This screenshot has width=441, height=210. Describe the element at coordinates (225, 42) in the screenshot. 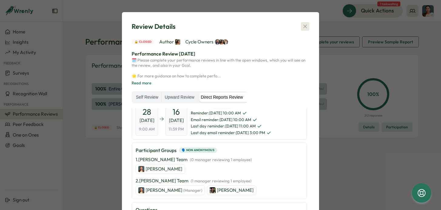

I see `img: Hannah Saunders` at that location.